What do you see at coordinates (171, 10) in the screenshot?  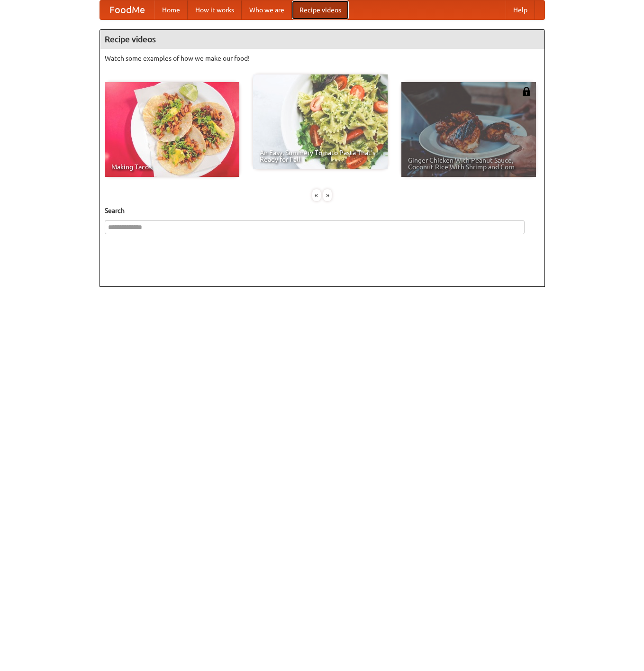 I see `a: Home` at bounding box center [171, 10].